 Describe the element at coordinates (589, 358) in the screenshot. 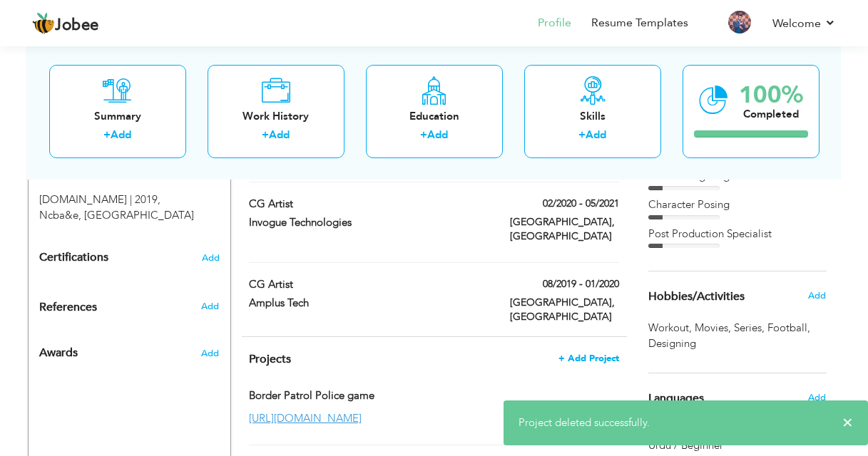

I see `span: + Add Project` at that location.